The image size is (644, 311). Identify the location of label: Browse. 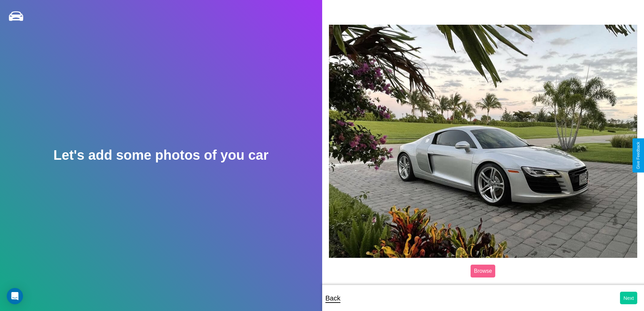
(483, 271).